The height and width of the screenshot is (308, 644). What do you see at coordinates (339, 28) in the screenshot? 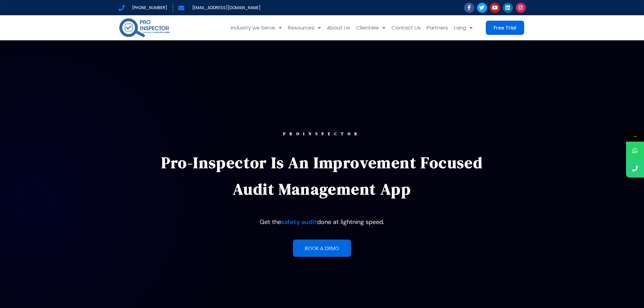
I see `a: About Us` at bounding box center [339, 28].